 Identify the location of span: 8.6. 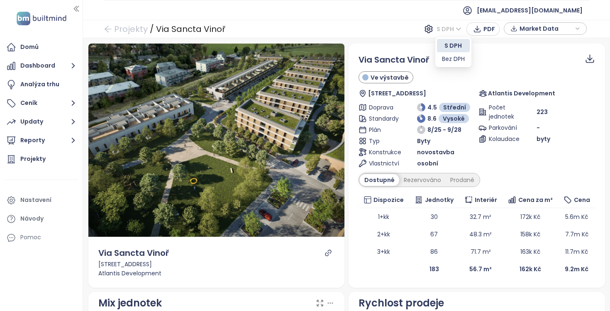
(432, 119).